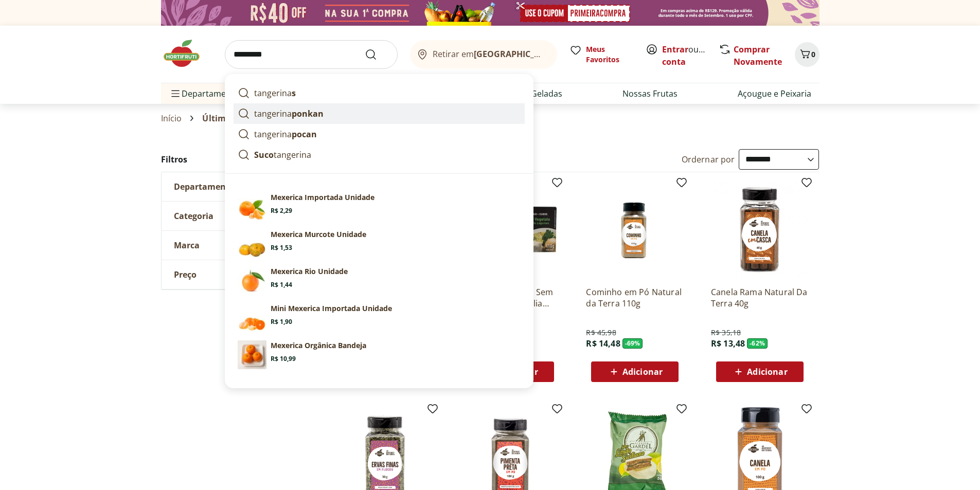  What do you see at coordinates (757, 344) in the screenshot?
I see `span: - 62 %` at bounding box center [757, 344].